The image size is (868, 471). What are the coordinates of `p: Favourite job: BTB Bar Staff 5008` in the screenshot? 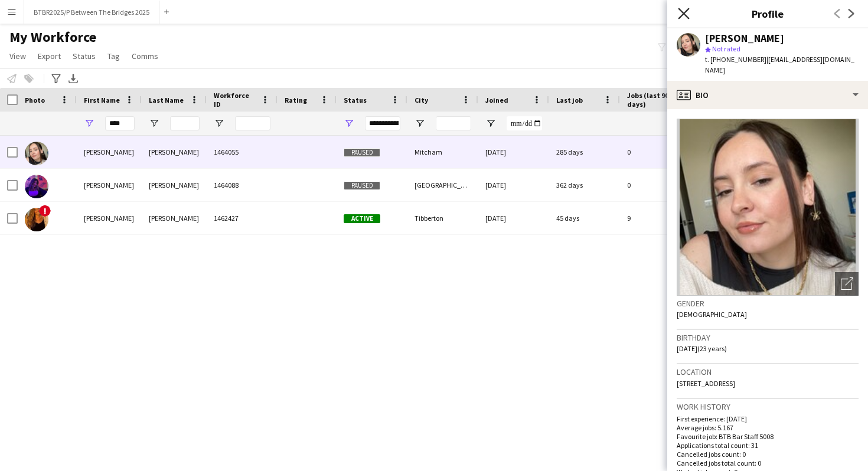 It's located at (768, 436).